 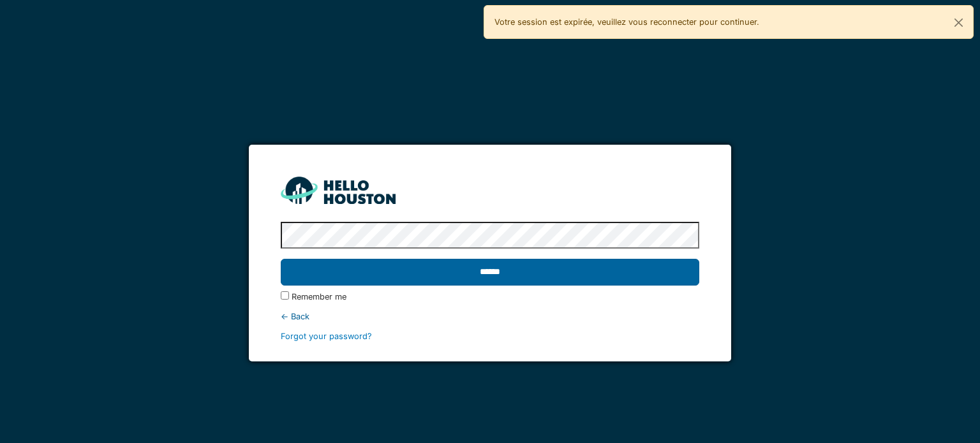 What do you see at coordinates (326, 336) in the screenshot?
I see `a: Forgot your password?` at bounding box center [326, 336].